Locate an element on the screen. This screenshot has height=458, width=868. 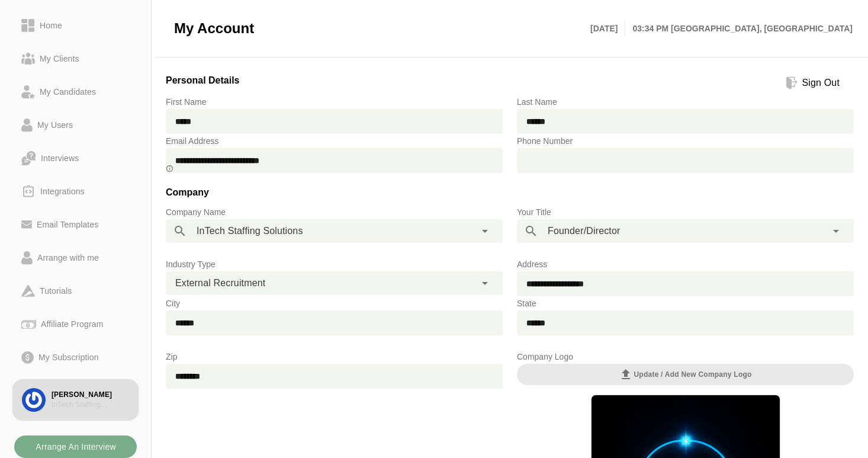
p: Phone Number is located at coordinates (686, 141).